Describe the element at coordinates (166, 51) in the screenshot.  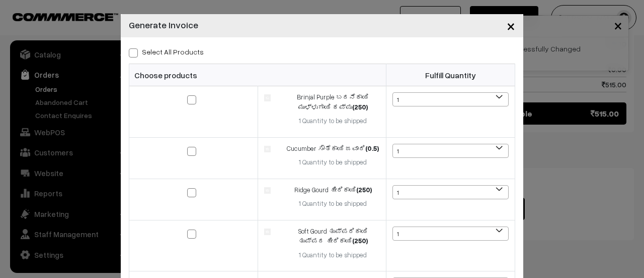
I see `label: Select all Products` at that location.